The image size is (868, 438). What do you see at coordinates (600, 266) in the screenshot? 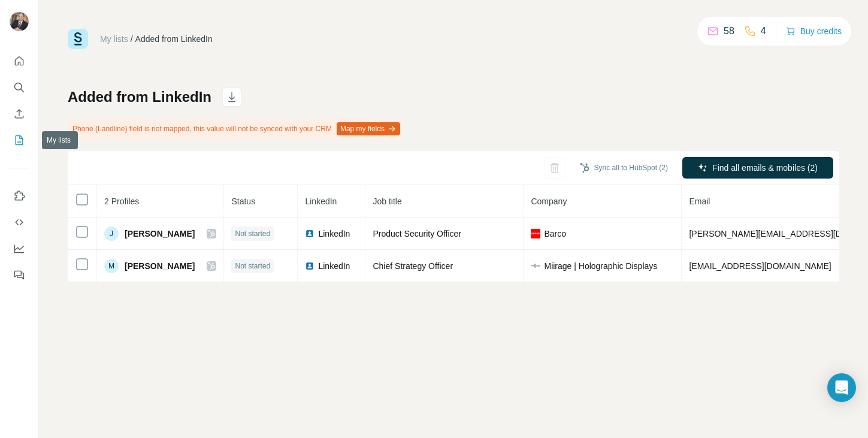
I see `span: Miirage | Holographic Displays` at bounding box center [600, 266].